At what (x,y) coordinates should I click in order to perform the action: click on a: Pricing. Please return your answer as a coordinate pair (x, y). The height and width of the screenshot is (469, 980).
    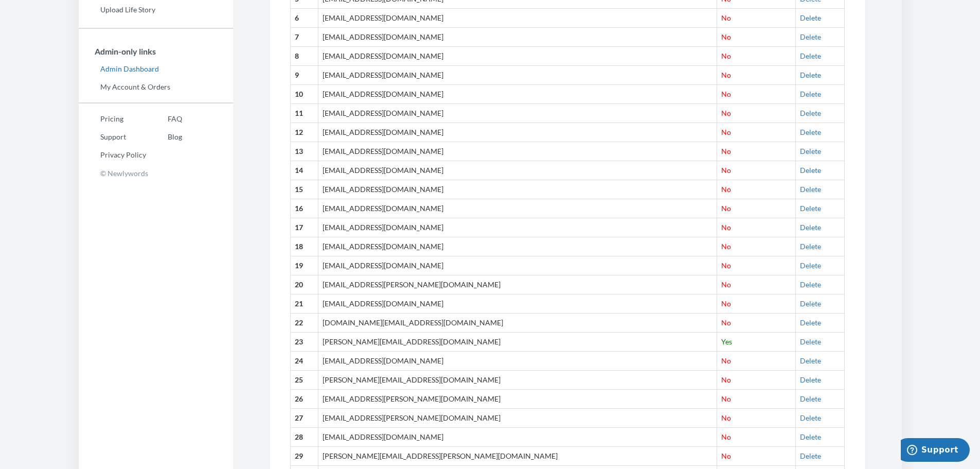
    Looking at the image, I should click on (112, 119).